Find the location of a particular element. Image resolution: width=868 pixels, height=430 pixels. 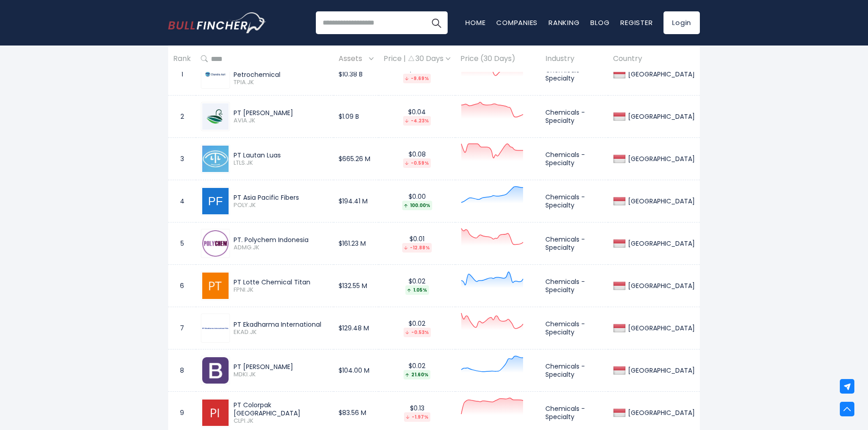

div: $0.00 is located at coordinates (417, 201).